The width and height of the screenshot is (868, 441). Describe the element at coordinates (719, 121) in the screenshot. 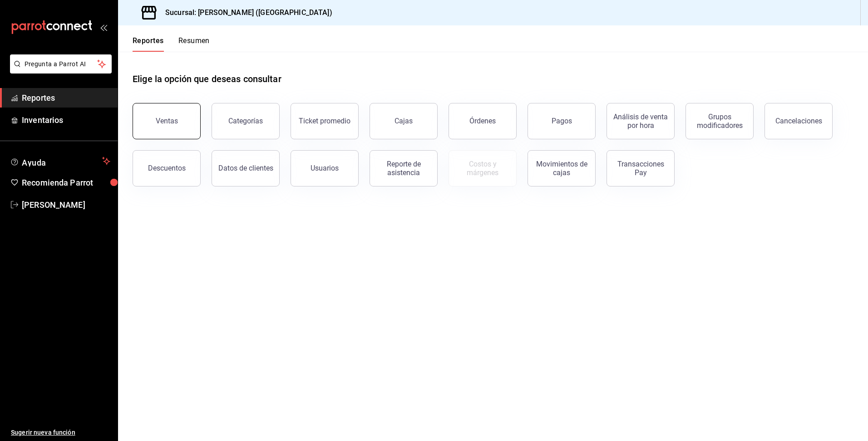

I see `button: Grupos modificadores` at that location.